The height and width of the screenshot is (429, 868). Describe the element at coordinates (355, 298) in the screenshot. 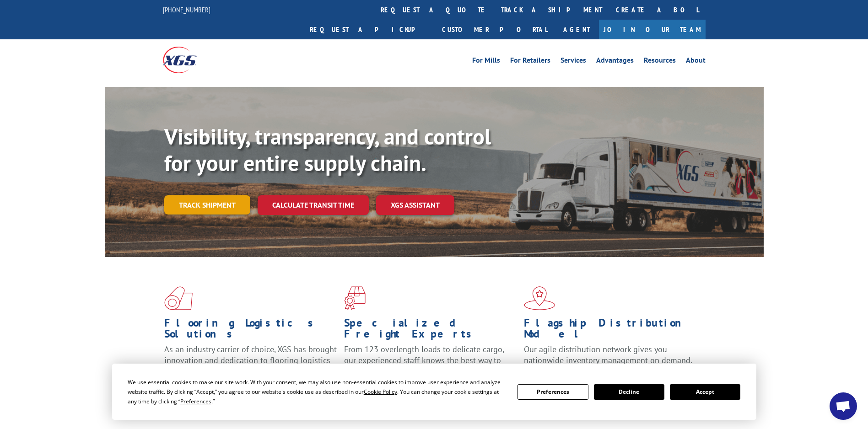

I see `img: xgs-icon-focused-on-flooring-red` at that location.